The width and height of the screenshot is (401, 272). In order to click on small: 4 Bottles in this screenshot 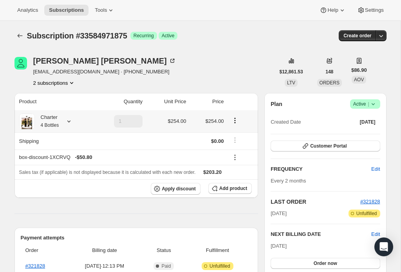, I will do `click(50, 125)`.